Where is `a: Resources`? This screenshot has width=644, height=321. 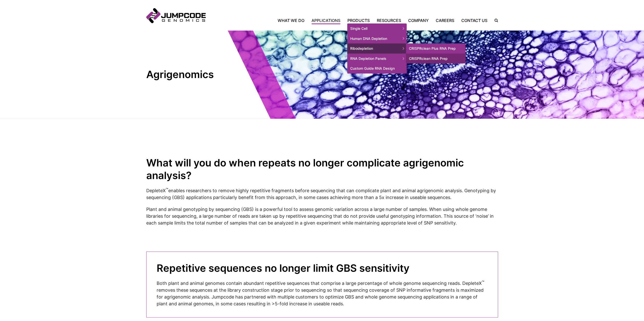
a: Resources is located at coordinates (389, 20).